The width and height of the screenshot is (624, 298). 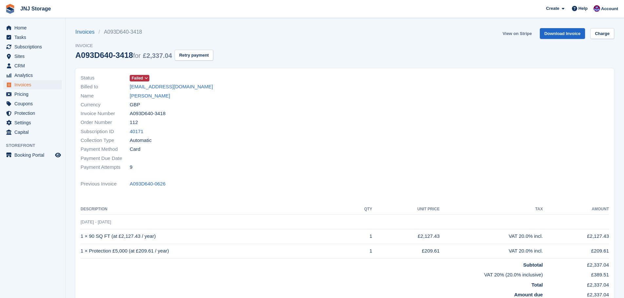 I want to click on a: Failed, so click(x=139, y=78).